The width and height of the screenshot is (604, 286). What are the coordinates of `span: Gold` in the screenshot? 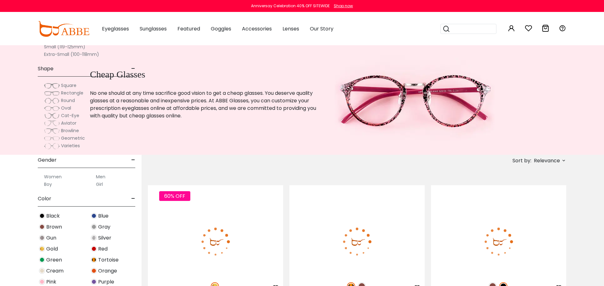 It's located at (52, 249).